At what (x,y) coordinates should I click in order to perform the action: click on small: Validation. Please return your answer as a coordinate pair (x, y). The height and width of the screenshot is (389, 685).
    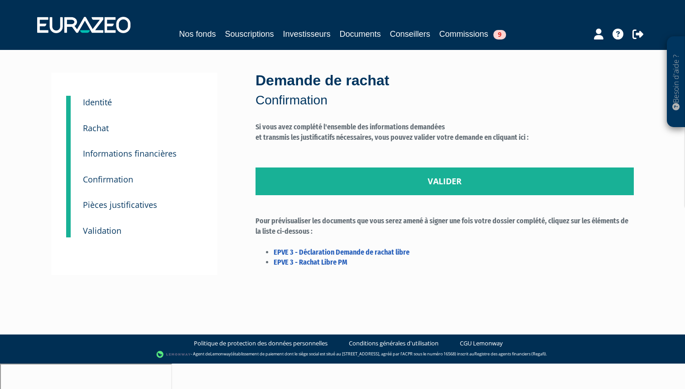
    Looking at the image, I should click on (102, 230).